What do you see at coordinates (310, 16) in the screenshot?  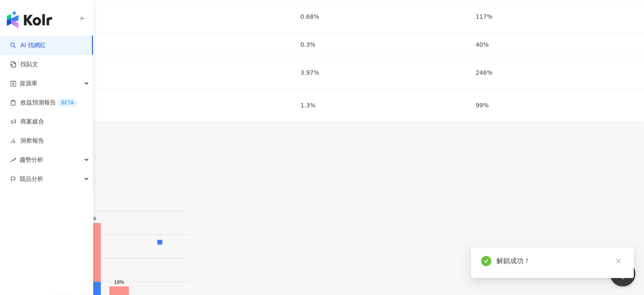 I see `span: 0.68%` at bounding box center [310, 16].